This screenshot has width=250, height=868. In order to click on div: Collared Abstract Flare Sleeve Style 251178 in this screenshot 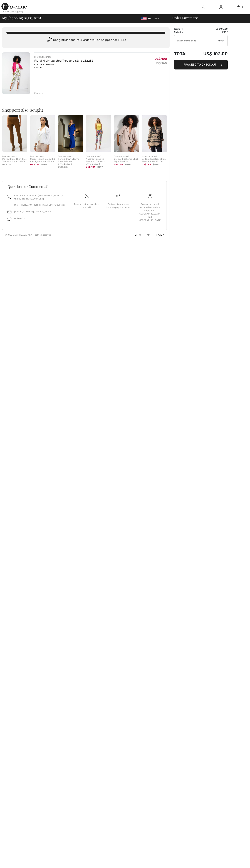, I will do `click(154, 161)`.